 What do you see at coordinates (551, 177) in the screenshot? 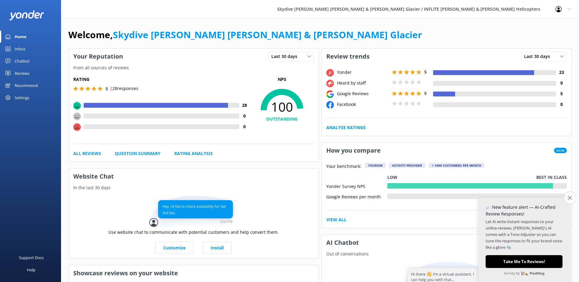
I see `p: Best in class` at bounding box center [551, 177].